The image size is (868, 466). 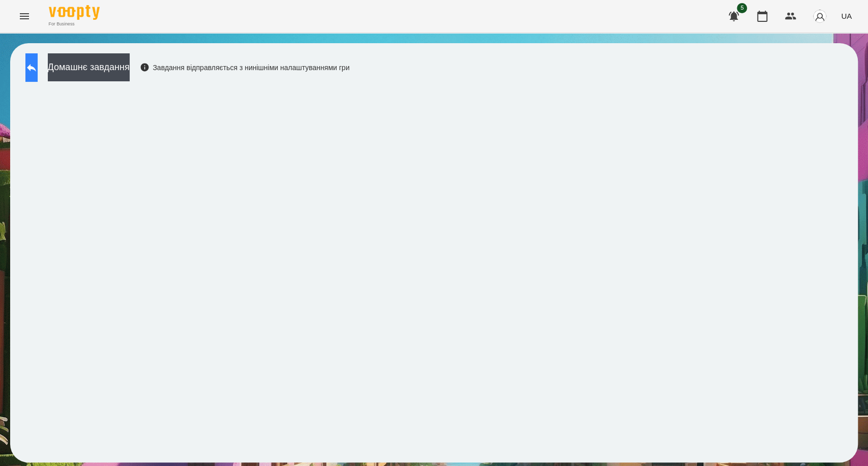 I want to click on span: UA, so click(x=846, y=16).